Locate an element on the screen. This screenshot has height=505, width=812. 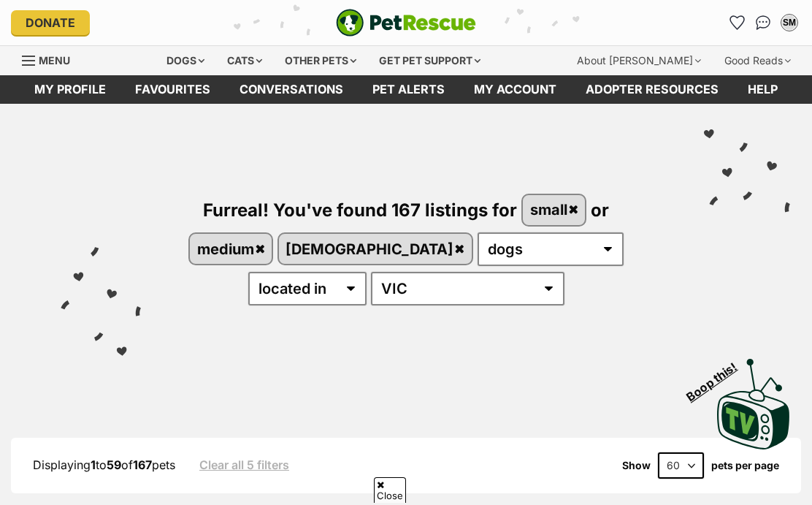
a: Conversations is located at coordinates (763, 22).